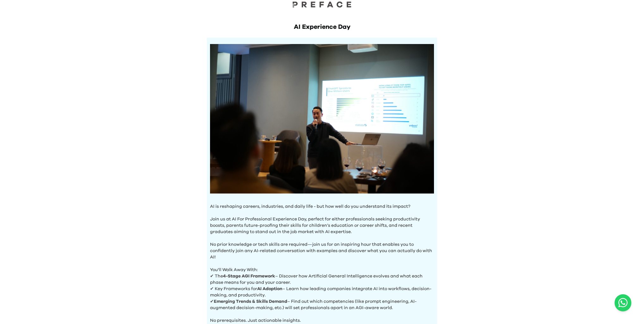  I want to click on img: Hero Image, so click(322, 119).